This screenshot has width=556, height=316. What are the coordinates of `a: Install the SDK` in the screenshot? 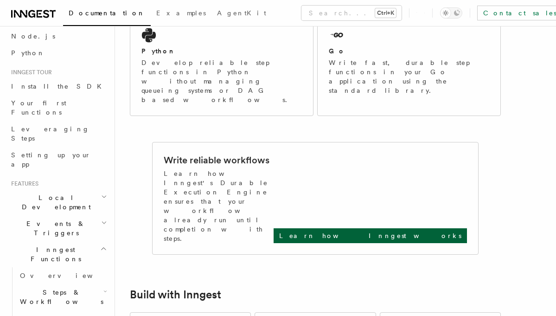 It's located at (58, 86).